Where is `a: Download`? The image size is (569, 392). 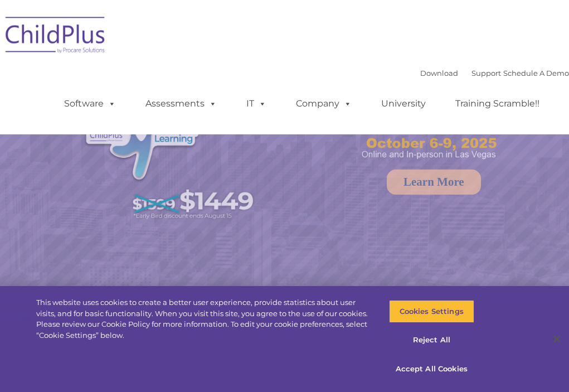
a: Download is located at coordinates (439, 73).